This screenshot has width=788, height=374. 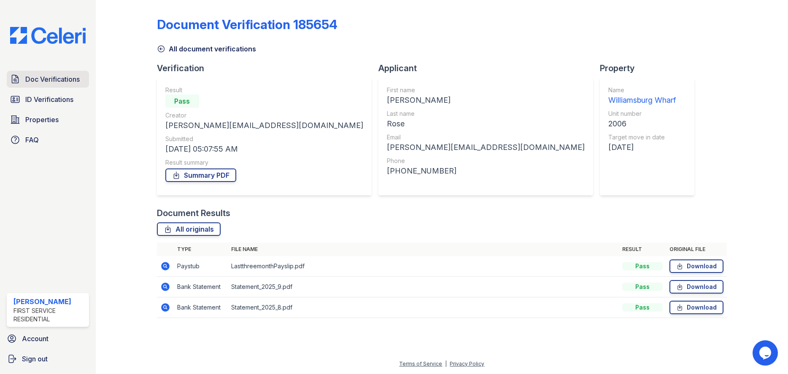 What do you see at coordinates (267, 68) in the screenshot?
I see `div: Verification` at bounding box center [267, 68].